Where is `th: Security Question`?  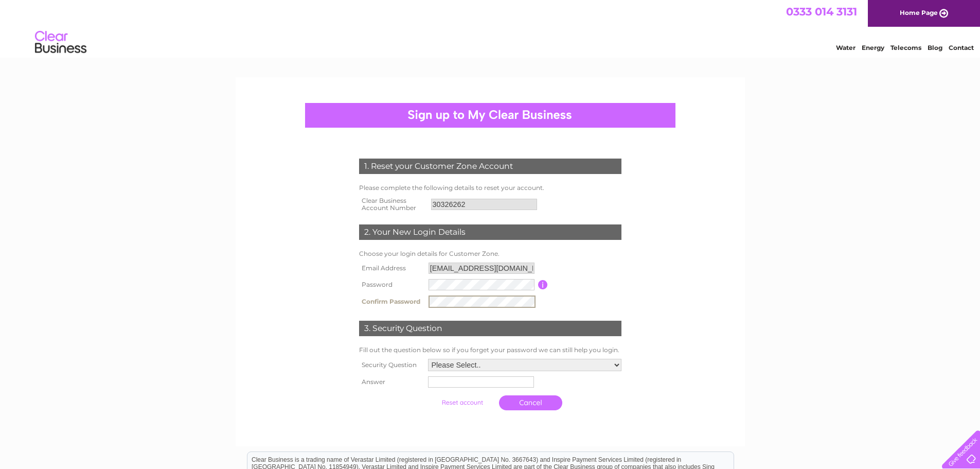
th: Security Question is located at coordinates (391, 365).